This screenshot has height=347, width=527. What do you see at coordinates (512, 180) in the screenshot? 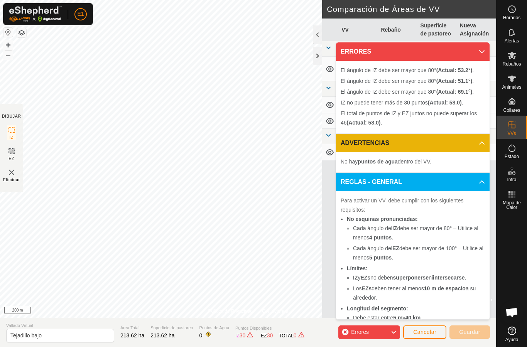
I see `span: Infra` at bounding box center [512, 180].